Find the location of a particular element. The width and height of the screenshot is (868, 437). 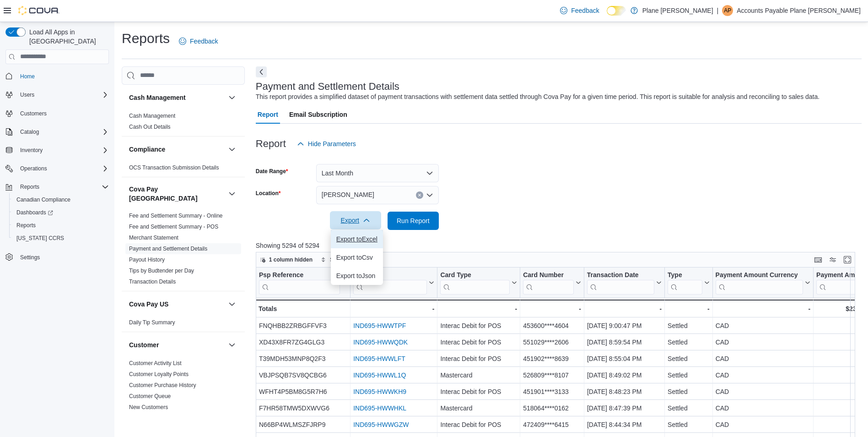

span: Payment and Settlement Details is located at coordinates (168, 249).